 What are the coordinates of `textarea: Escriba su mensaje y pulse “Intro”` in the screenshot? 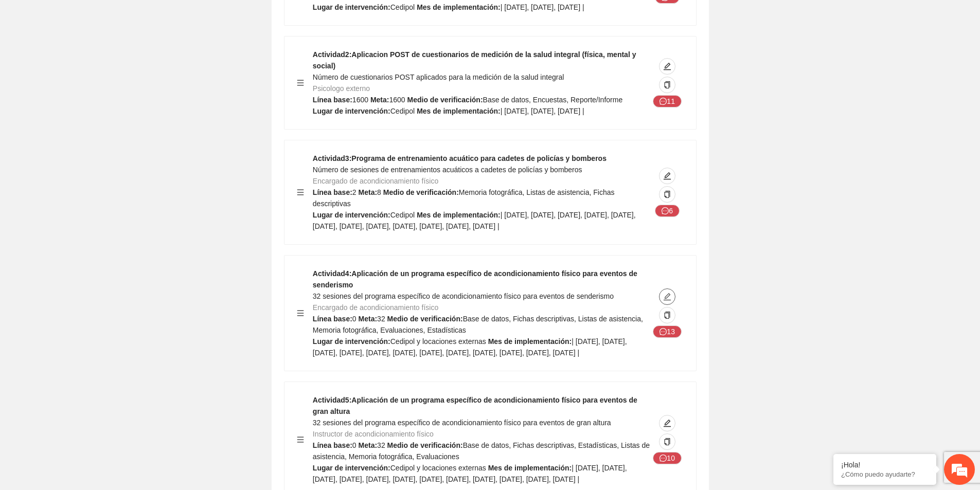 It's located at (101, 299).